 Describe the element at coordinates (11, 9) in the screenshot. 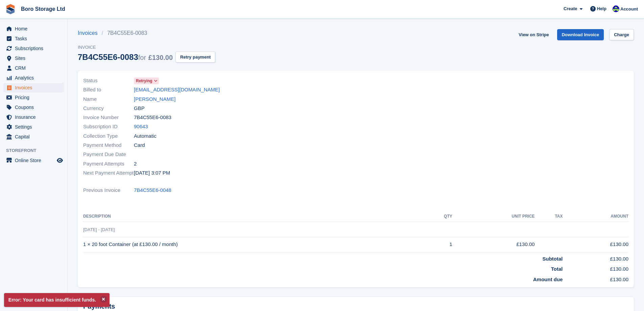

I see `img: stora-icon-8386f47178a22dfd0bd8f6a31ec36ba5ce8667c1dd55bd0f319d3a0aa187defe.svg` at that location.